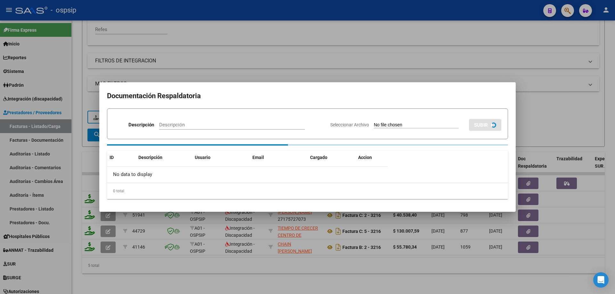 This screenshot has height=294, width=615. What do you see at coordinates (307, 96) in the screenshot?
I see `h2: Documentación Respaldatoria` at bounding box center [307, 96].